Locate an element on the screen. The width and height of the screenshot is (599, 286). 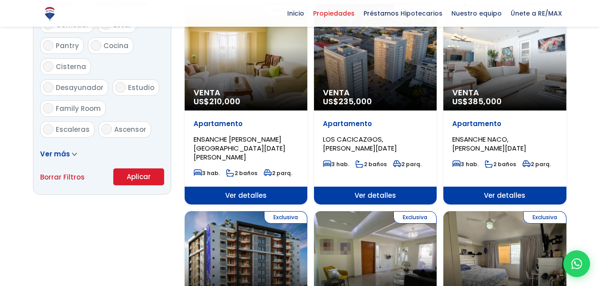
span: 385,000 is located at coordinates (485, 101).